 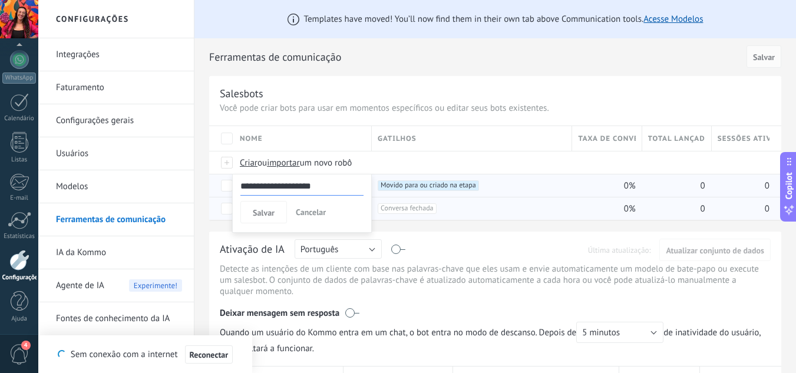 I want to click on span: Nome, so click(x=251, y=138).